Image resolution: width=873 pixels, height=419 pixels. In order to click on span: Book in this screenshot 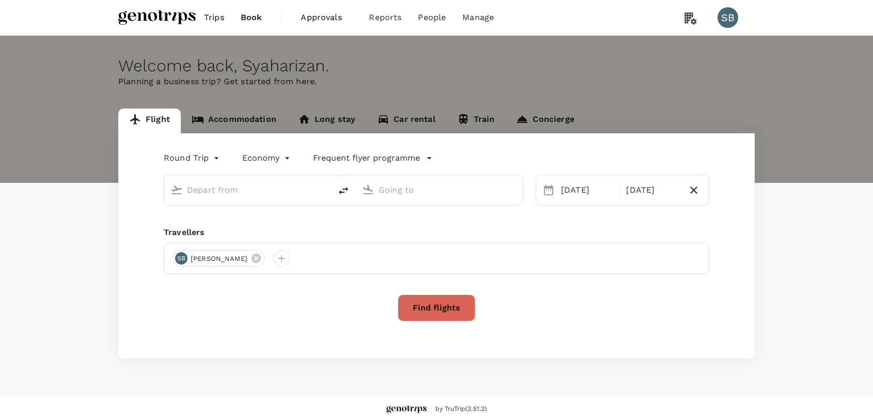, I will do `click(252, 18)`.